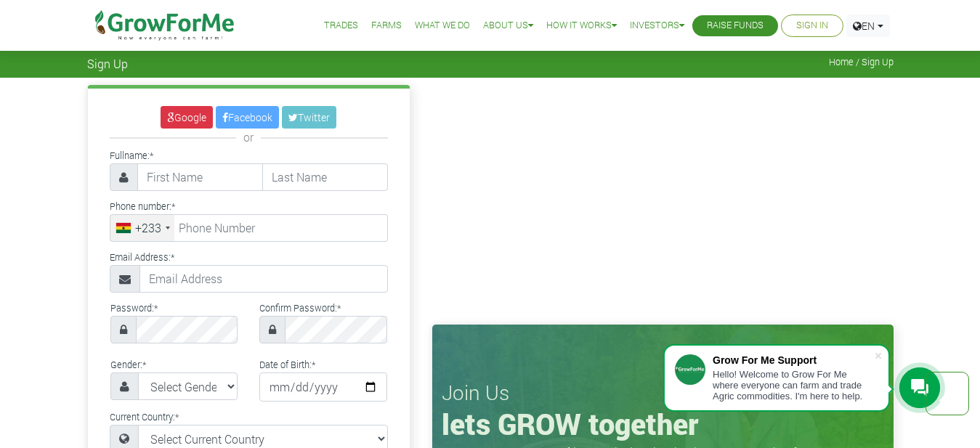 This screenshot has height=448, width=980. I want to click on div: Grow For Me Support, so click(794, 360).